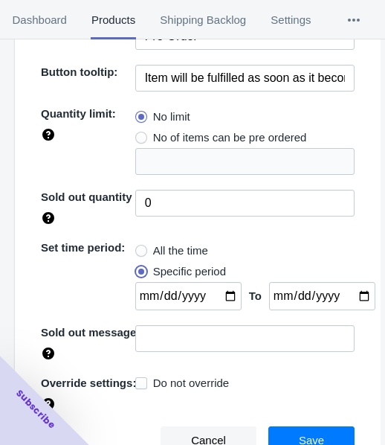 This screenshot has width=385, height=445. I want to click on span: No of items can be pre ordered, so click(230, 138).